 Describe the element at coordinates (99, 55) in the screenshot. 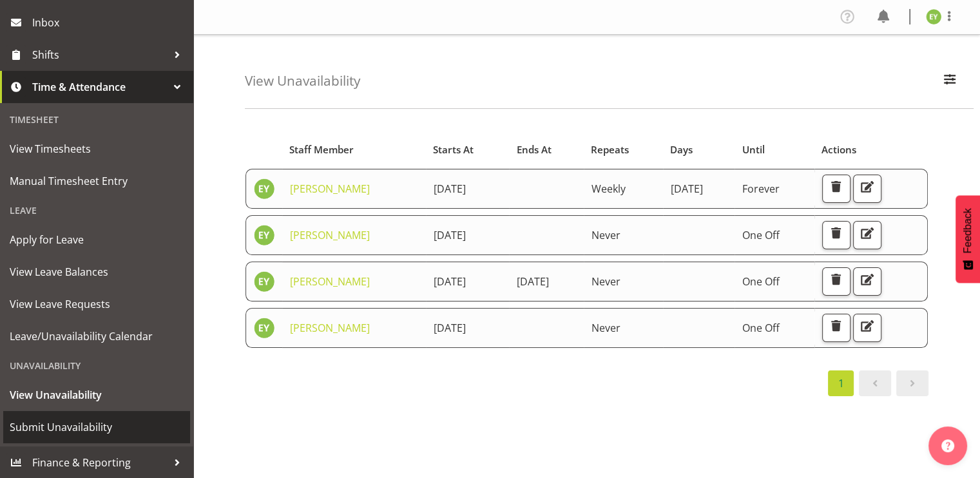

I see `span: Shifts` at that location.